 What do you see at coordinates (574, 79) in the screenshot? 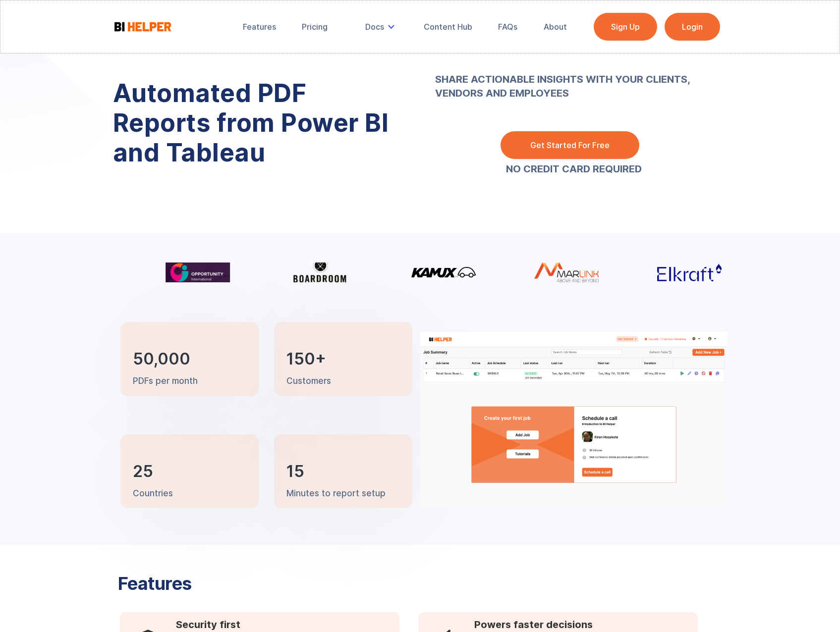
I see `strong: SHARE ACTIONABLE INSIGHTS WITH YOUR CLIENTS, VENDORS AND EMPLOYEES ‍` at bounding box center [574, 79].